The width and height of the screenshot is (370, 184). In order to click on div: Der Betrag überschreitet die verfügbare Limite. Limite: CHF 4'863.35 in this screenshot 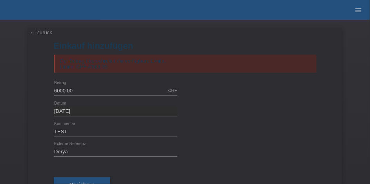, I will do `click(185, 64)`.